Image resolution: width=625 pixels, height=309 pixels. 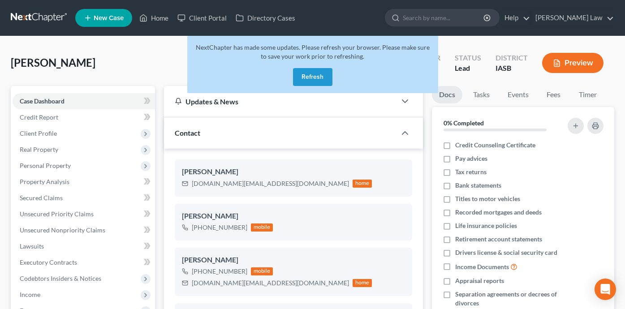 What do you see at coordinates (506, 253) in the screenshot?
I see `span: Drivers license & social security card` at bounding box center [506, 253].